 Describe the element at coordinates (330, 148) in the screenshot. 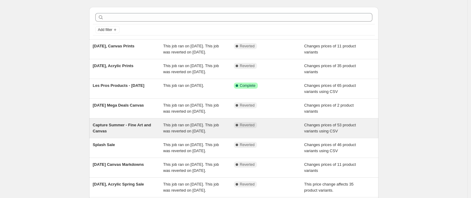

I see `span: Changes prices of 46 product variants using CSV` at that location.